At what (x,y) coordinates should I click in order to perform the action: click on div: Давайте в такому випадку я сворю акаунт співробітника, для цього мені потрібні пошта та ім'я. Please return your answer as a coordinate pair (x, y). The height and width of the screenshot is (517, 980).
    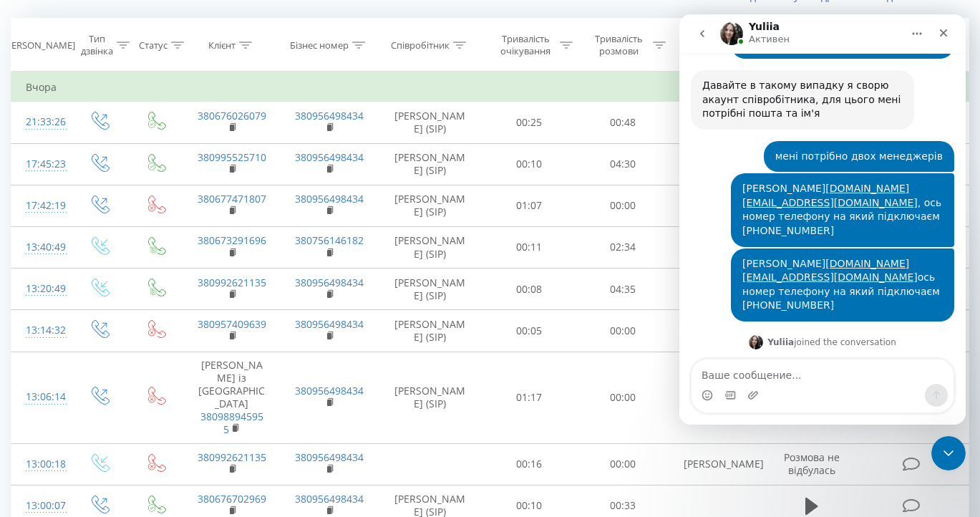
    Looking at the image, I should click on (123, 85).